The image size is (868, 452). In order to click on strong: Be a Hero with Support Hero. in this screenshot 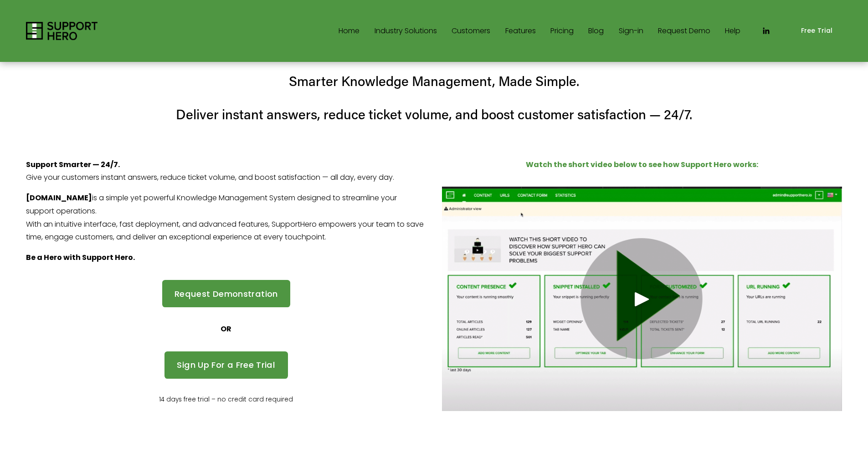, I will do `click(80, 257)`.